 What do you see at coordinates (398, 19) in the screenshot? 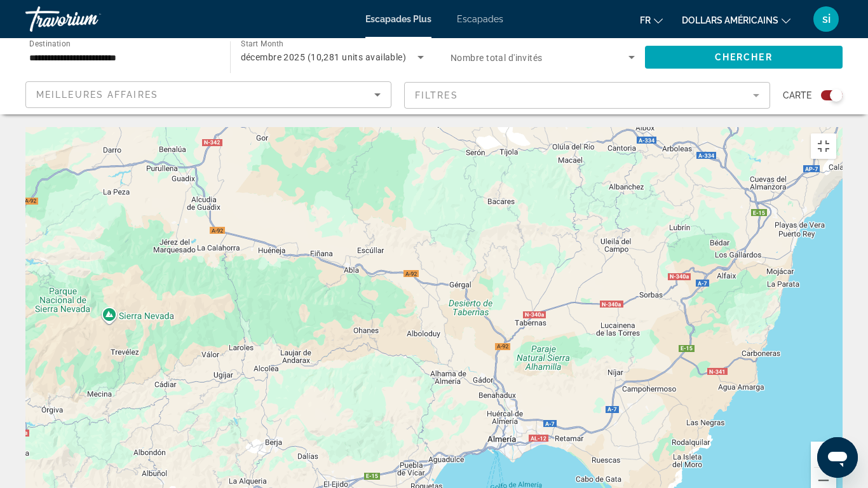
I see `font: Escapades Plus` at bounding box center [398, 19].